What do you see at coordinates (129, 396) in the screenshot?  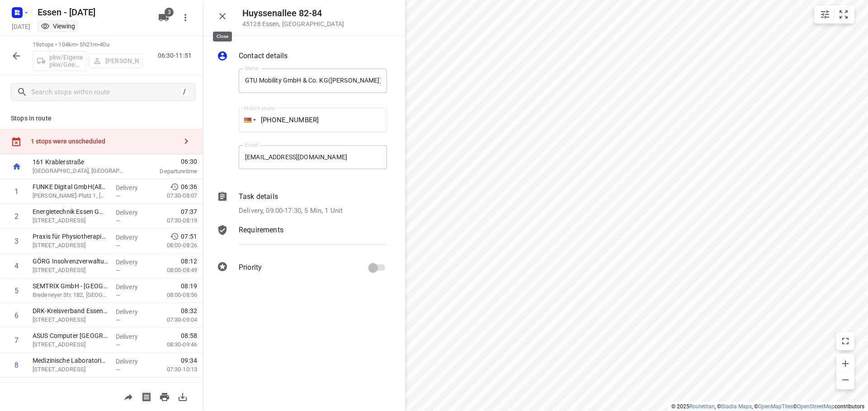 I see `span: Share route` at bounding box center [129, 396].